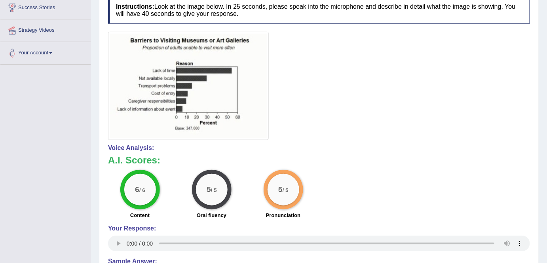 This screenshot has width=547, height=263. I want to click on big: 6, so click(137, 189).